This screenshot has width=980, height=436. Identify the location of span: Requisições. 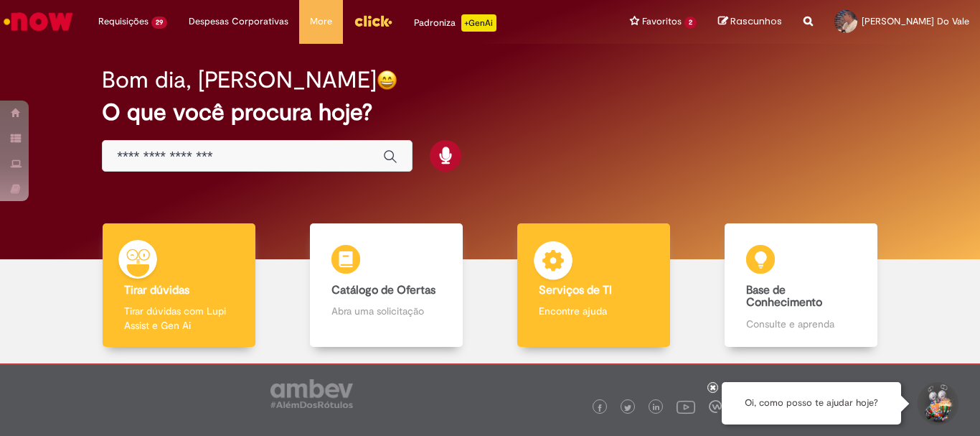
(124, 21).